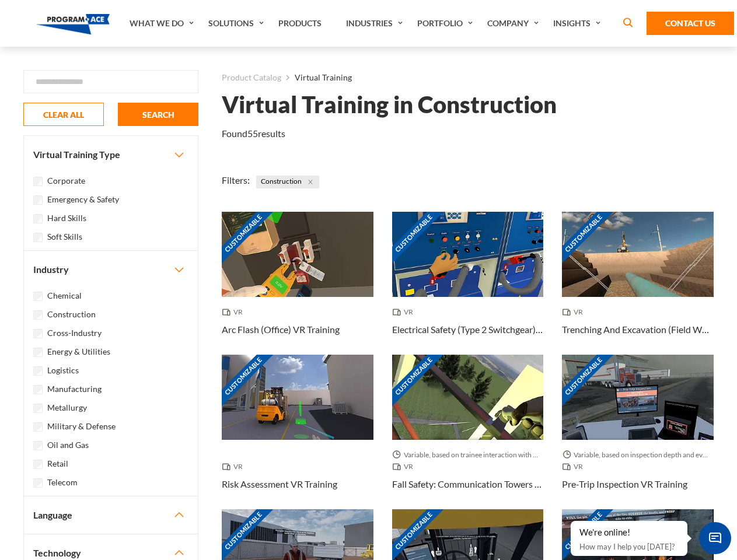 This screenshot has width=737, height=560. What do you see at coordinates (111, 515) in the screenshot?
I see `button: Language` at bounding box center [111, 515].